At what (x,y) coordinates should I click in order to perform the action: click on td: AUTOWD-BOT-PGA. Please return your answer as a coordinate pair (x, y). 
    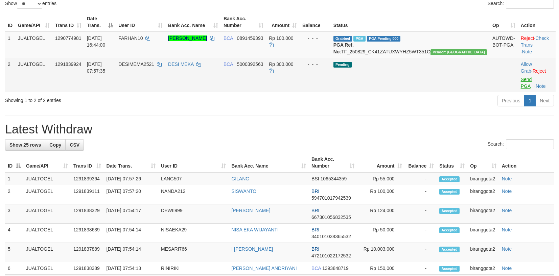
    Looking at the image, I should click on (504, 45).